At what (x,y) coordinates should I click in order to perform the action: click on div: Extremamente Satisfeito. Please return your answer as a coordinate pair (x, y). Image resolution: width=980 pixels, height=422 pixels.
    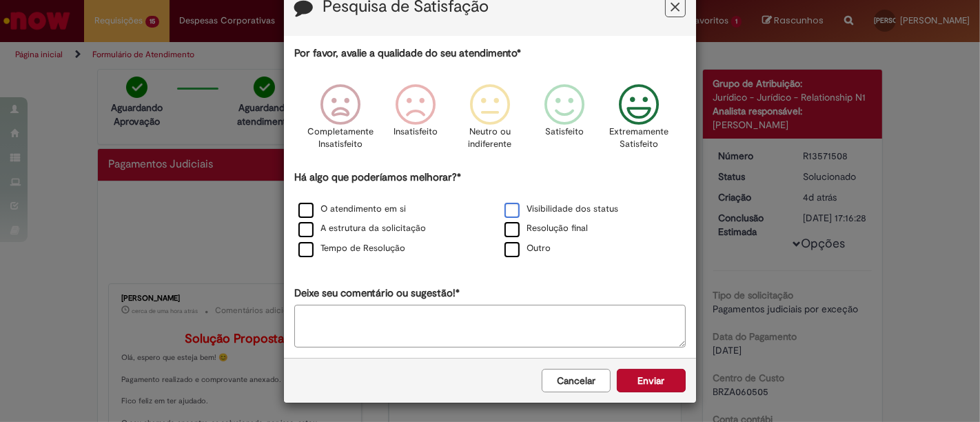
    Looking at the image, I should click on (639, 120).